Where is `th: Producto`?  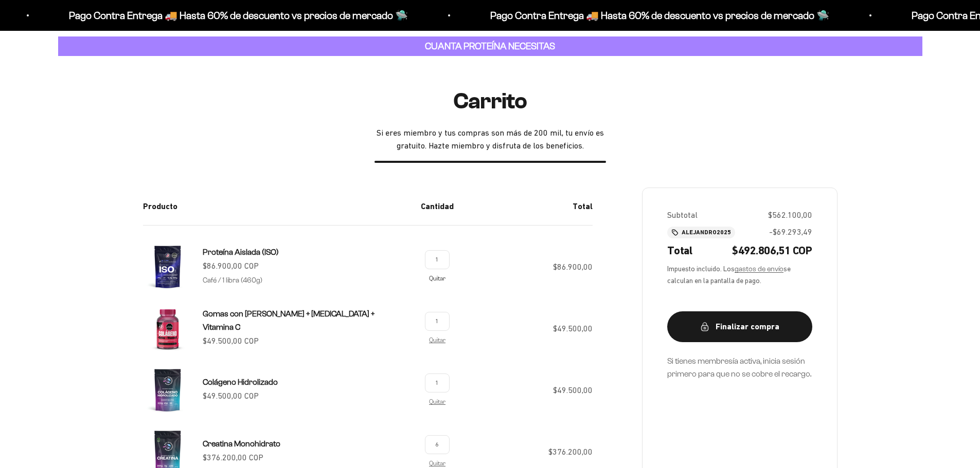 th: Producto is located at coordinates (278, 207).